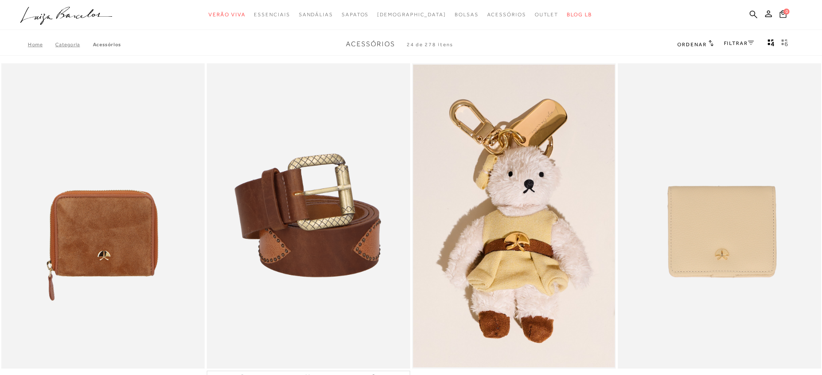 The image size is (822, 375). What do you see at coordinates (411, 15) in the screenshot?
I see `a: noSubCategoriesText` at bounding box center [411, 15].